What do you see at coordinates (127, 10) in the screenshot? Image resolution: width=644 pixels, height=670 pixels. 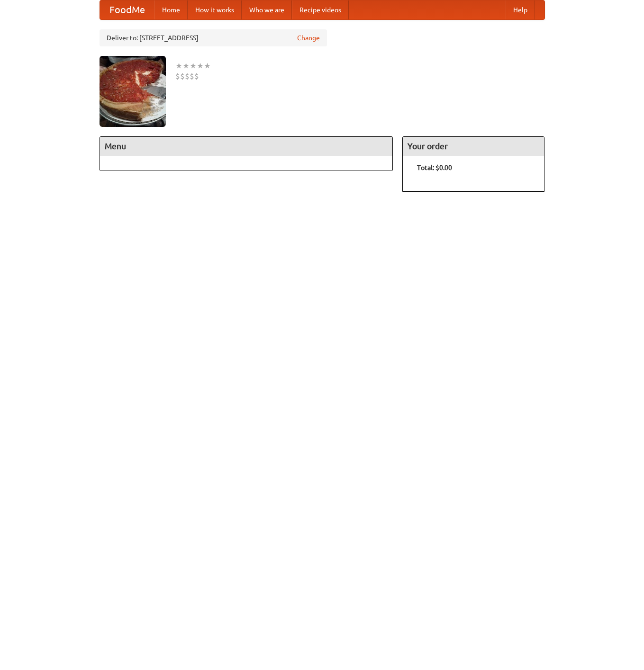 I see `a: FoodMe` at bounding box center [127, 10].